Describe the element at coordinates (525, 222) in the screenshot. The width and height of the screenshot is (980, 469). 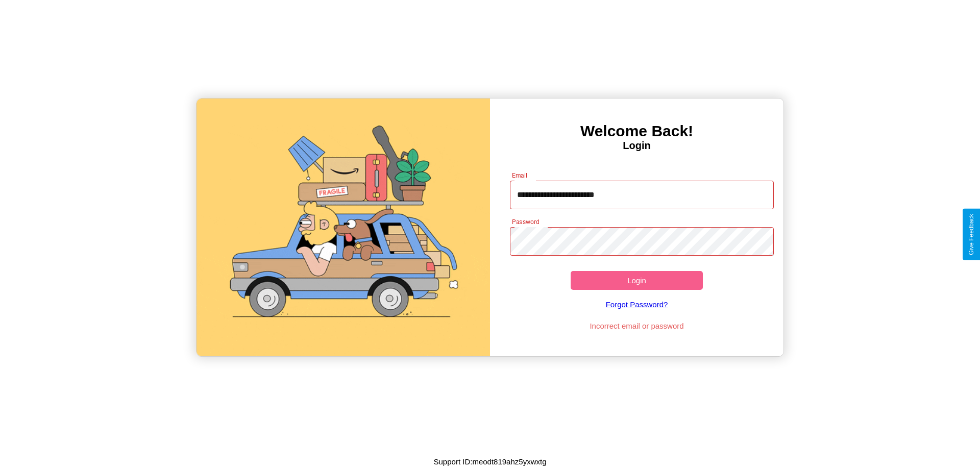
I see `label: Password` at that location.